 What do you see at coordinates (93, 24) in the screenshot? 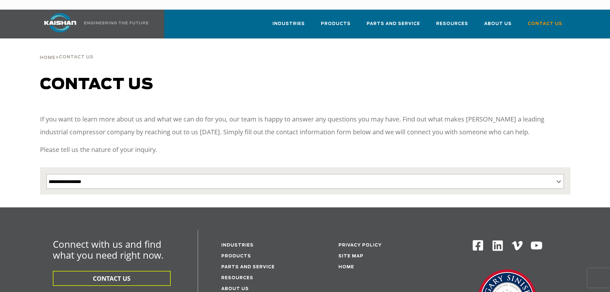
I see `a: Kaishan USA` at bounding box center [93, 24].